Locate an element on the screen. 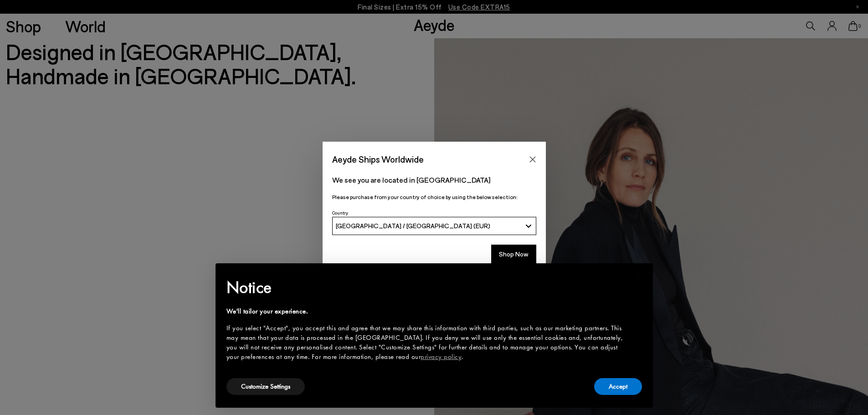 This screenshot has height=415, width=868. div: We'll tailor your experience. is located at coordinates (427, 311).